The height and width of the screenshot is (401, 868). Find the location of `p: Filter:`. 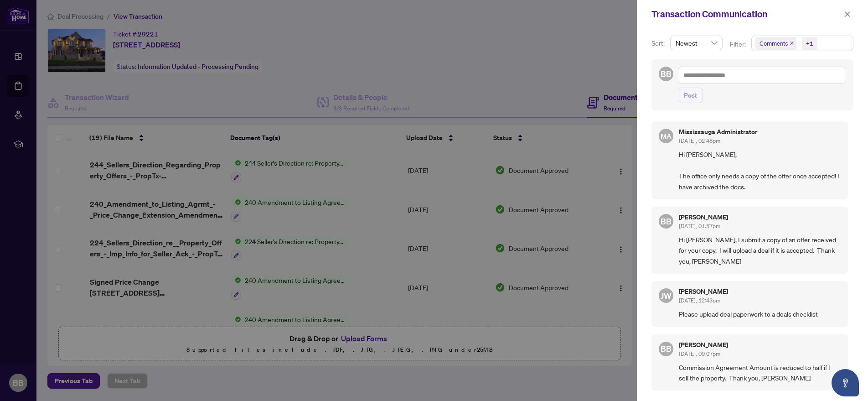

p: Filter: is located at coordinates (738, 45).